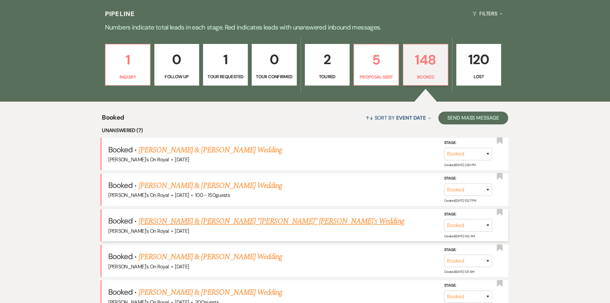 Image resolution: width=610 pixels, height=303 pixels. Describe the element at coordinates (411, 117) in the screenshot. I see `span: Event Date` at that location.